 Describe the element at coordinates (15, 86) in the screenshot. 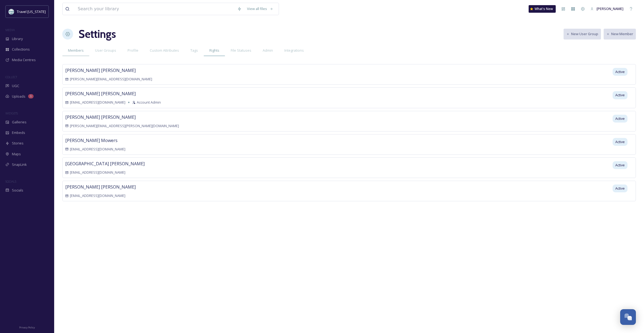

I see `span: UGC` at that location.